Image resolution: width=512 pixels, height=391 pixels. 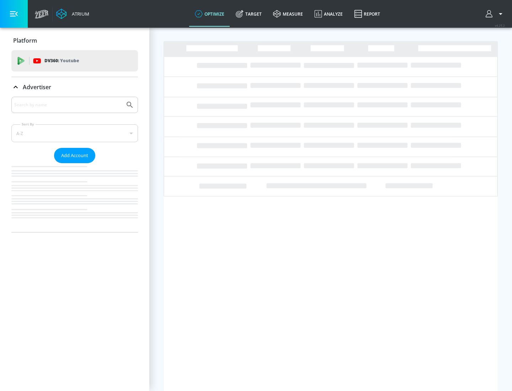 What do you see at coordinates (75, 155) in the screenshot?
I see `button: Add Account` at bounding box center [75, 155].